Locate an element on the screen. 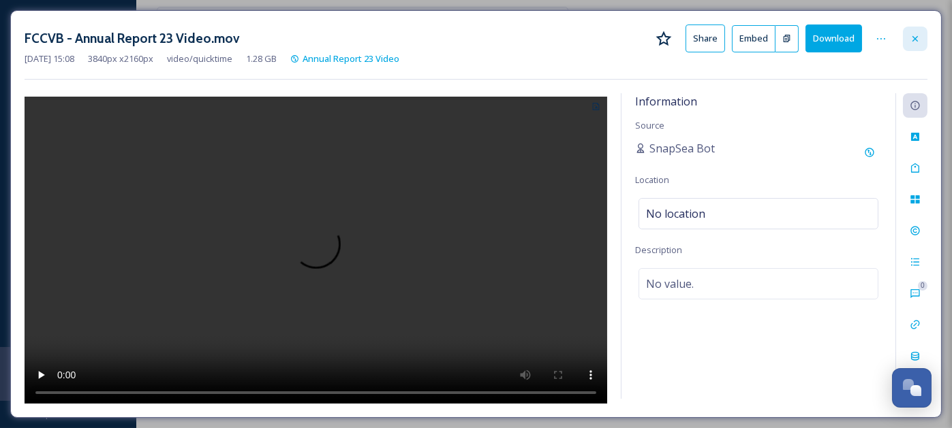  button: Share is located at coordinates (705, 38).